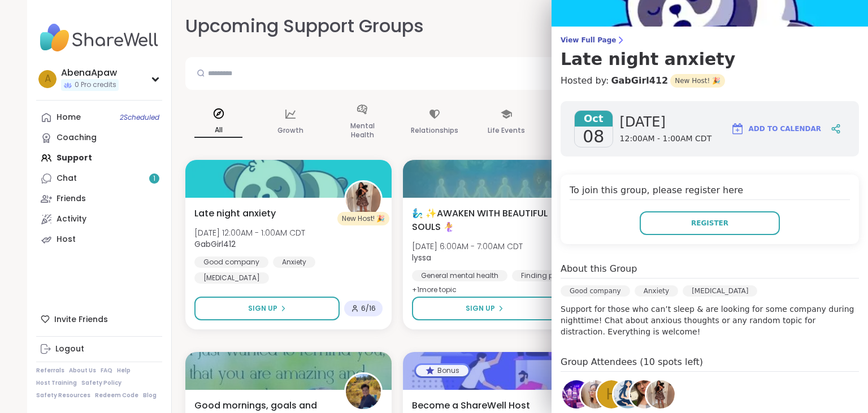 This screenshot has height=413, width=868. Describe the element at coordinates (69, 118) in the screenshot. I see `div: Home` at that location.